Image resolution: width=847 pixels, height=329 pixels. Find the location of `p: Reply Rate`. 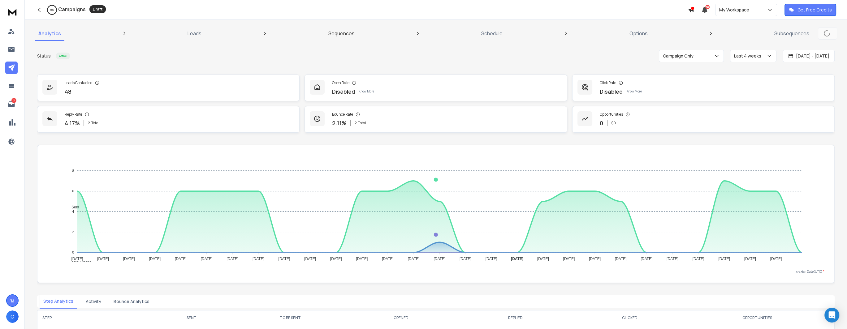

p: Reply Rate is located at coordinates (73, 115).